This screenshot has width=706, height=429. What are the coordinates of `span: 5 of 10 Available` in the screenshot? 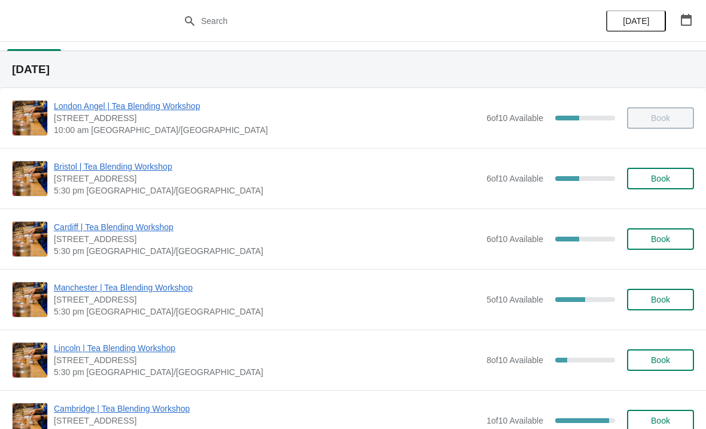 It's located at (515, 299).